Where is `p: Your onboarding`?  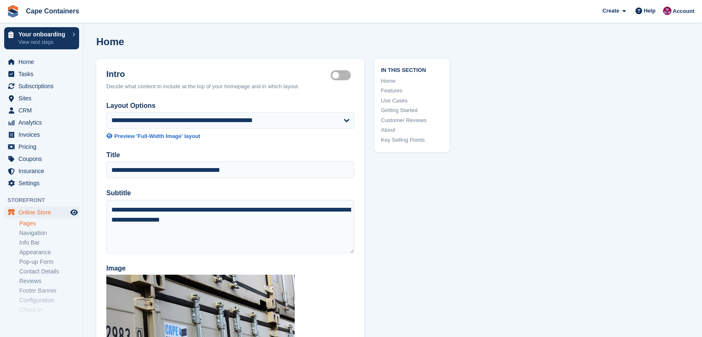 p: Your onboarding is located at coordinates (43, 34).